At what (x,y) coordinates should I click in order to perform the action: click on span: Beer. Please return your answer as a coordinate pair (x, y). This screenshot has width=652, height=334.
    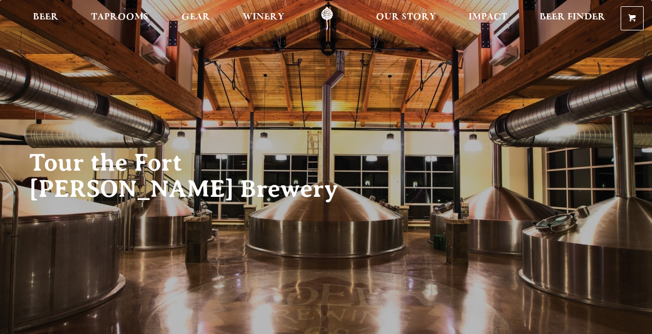
    Looking at the image, I should click on (45, 17).